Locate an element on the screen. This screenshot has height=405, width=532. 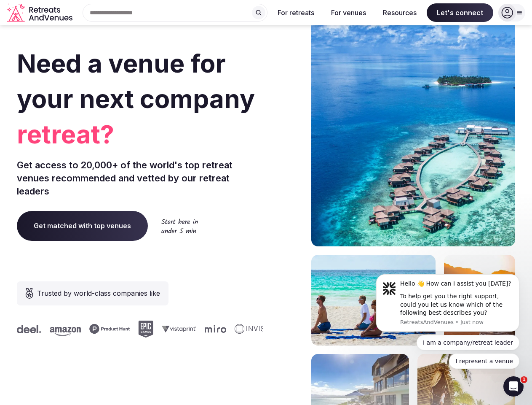
p: Get access to 20,000+ of the world's top retreat venues recommended and vetted by our retreat lea... is located at coordinates (139, 178).